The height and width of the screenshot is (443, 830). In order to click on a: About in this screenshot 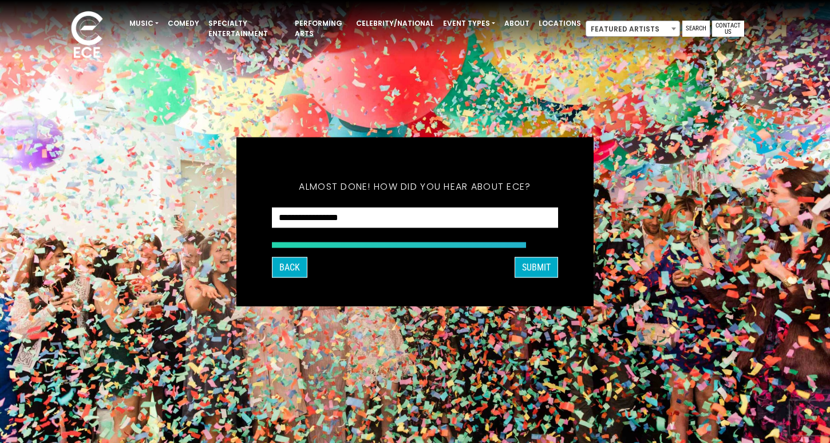, I will do `click(517, 23)`.